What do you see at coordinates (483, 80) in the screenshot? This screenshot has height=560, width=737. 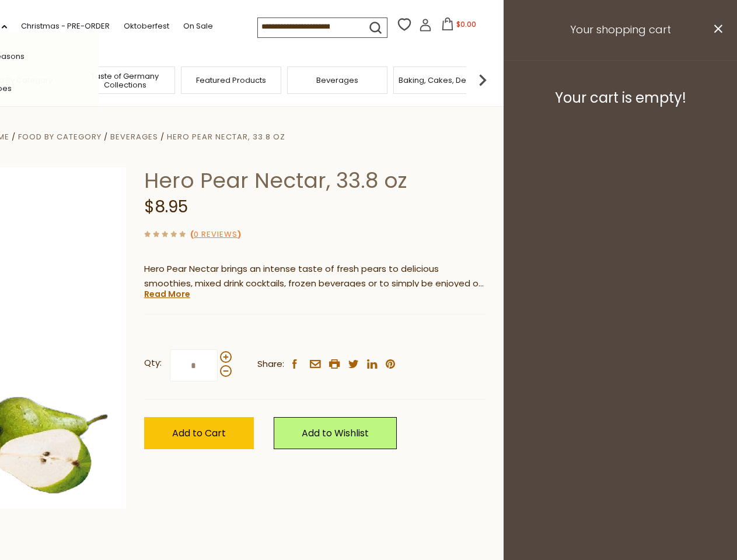 I see `img: next arrow` at bounding box center [483, 80].